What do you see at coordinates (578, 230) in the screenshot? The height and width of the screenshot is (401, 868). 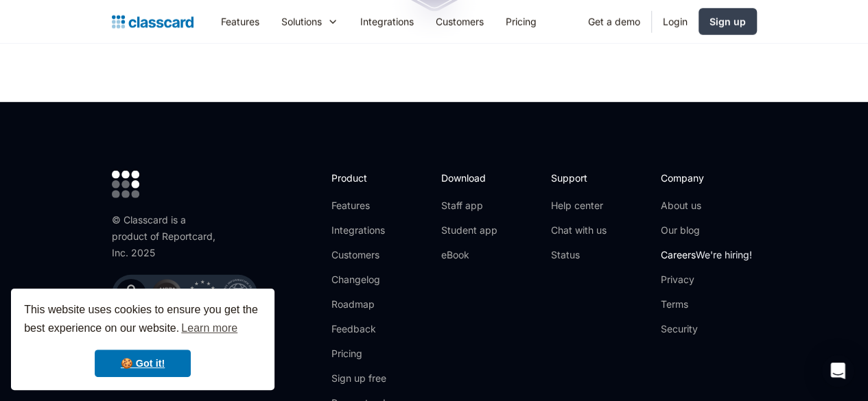 I see `a: Chat with us` at bounding box center [578, 230].